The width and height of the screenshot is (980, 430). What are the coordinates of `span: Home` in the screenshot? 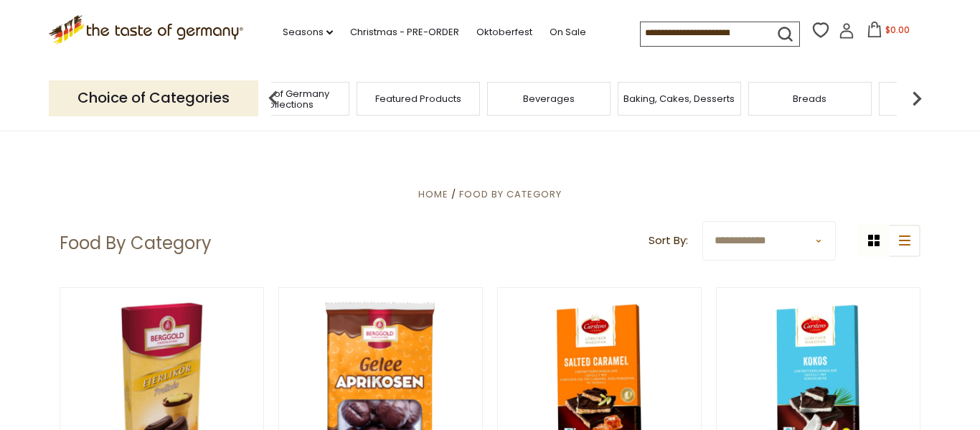 It's located at (433, 194).